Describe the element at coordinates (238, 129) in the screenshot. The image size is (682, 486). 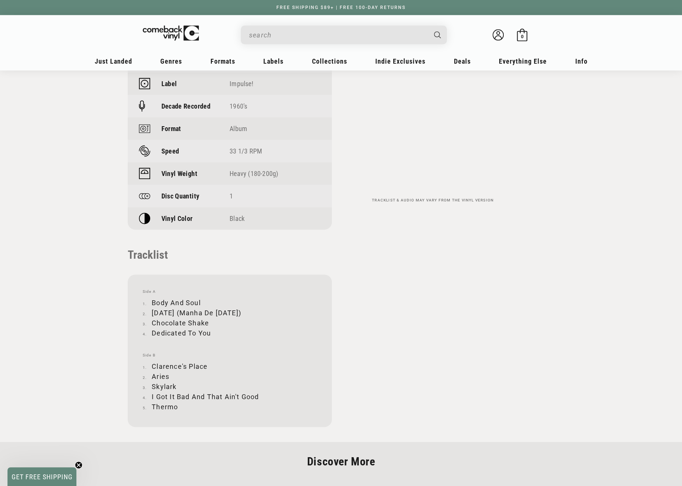
I see `a: Album` at that location.